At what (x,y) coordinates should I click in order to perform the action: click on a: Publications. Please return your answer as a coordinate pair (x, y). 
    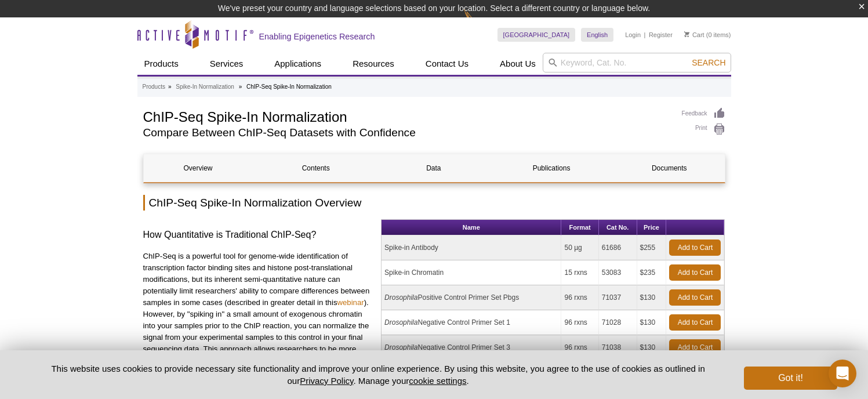
    Looking at the image, I should click on (551, 168).